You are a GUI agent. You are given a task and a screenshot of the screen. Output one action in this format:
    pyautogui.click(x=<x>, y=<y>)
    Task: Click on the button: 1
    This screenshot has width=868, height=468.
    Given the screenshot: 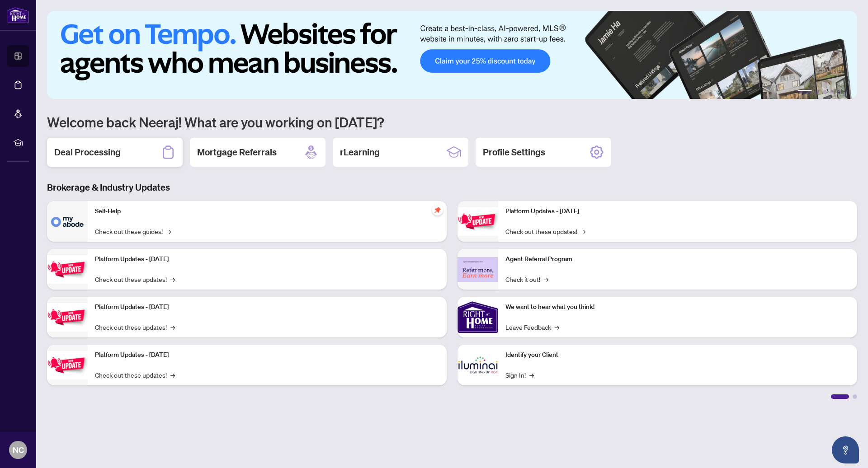 What is the action you would take?
    pyautogui.click(x=805, y=91)
    